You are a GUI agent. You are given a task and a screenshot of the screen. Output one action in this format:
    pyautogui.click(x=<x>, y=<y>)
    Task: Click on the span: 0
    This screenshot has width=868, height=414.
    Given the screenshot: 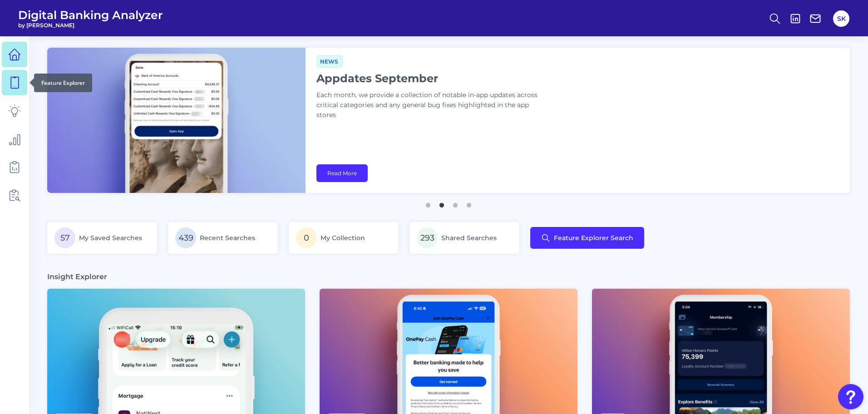 What is the action you would take?
    pyautogui.click(x=306, y=238)
    